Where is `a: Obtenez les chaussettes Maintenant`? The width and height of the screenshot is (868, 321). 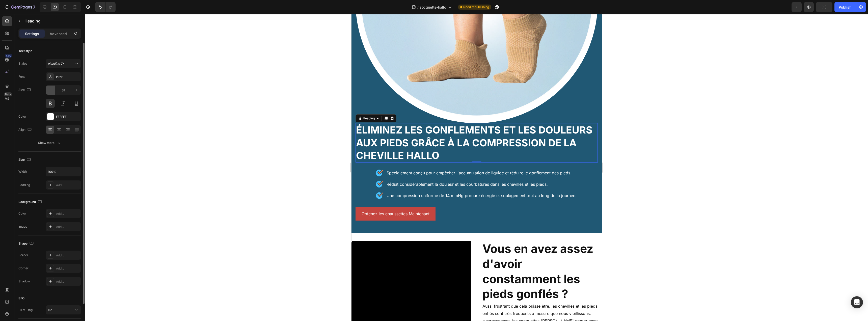 a: Obtenez les chaussettes Maintenant is located at coordinates (44, 200).